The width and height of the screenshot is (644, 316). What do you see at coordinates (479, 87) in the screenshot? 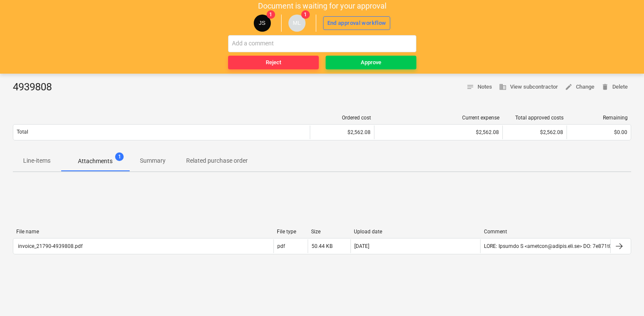
I see `button: Notes` at bounding box center [479, 87].